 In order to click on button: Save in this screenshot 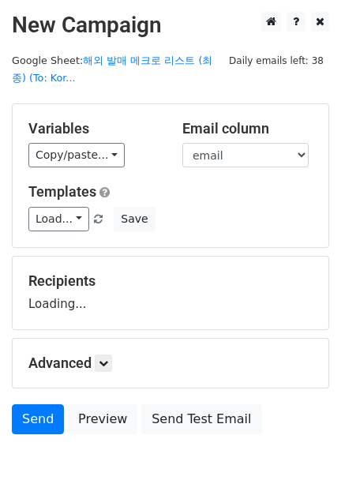, I will do `click(134, 219)`.